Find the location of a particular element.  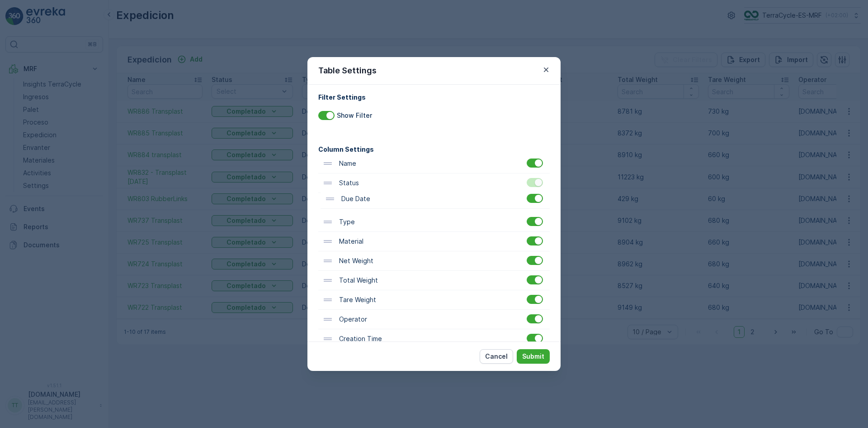

p: Submit is located at coordinates (533, 356).